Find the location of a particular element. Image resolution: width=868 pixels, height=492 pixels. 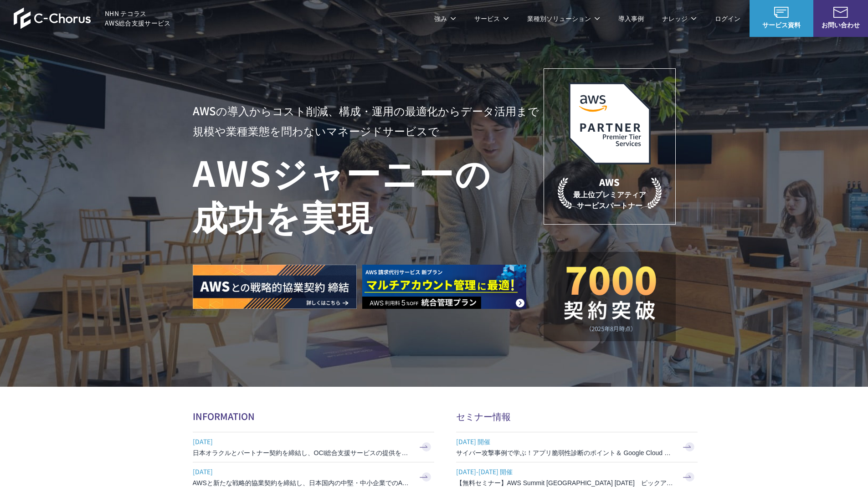

h1: AWS ジャーニーの 成功を実現 is located at coordinates (368, 194).